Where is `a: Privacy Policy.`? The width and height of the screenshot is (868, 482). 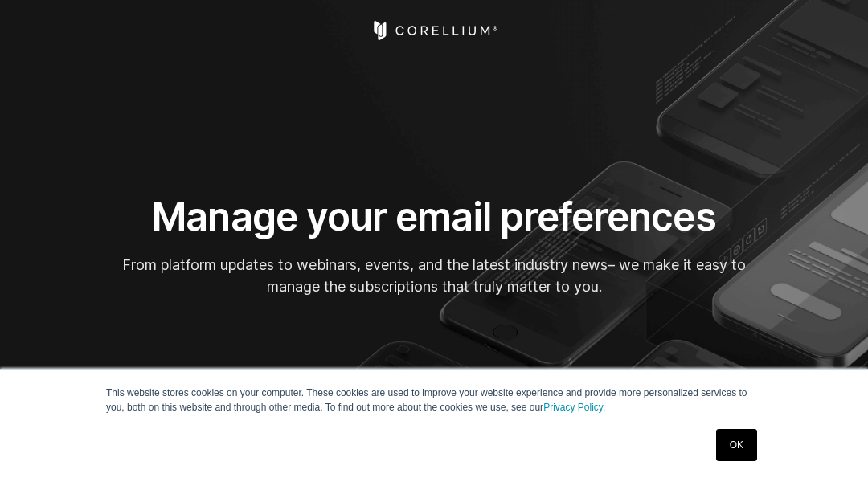 a: Privacy Policy. is located at coordinates (574, 407).